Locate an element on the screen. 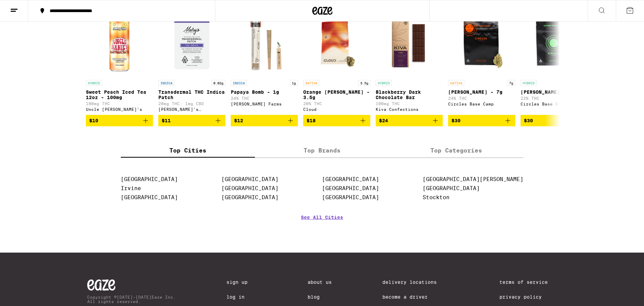 The image size is (644, 306). img: Cloud - Orange Runtz - 3.5g is located at coordinates (337, 43).